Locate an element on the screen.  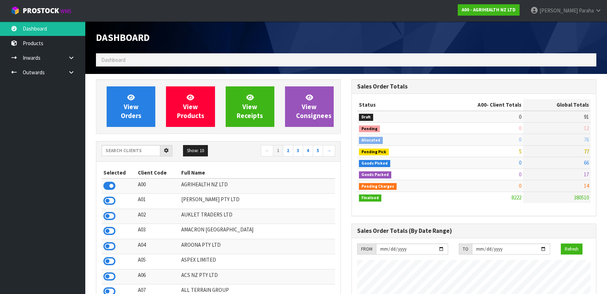
a: 2 is located at coordinates (288, 151).